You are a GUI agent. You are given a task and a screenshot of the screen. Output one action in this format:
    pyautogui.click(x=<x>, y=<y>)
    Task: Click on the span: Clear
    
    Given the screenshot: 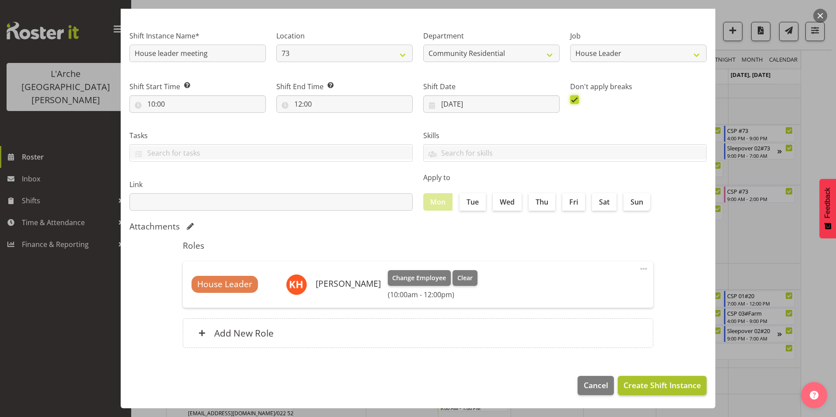 What is the action you would take?
    pyautogui.click(x=465, y=278)
    